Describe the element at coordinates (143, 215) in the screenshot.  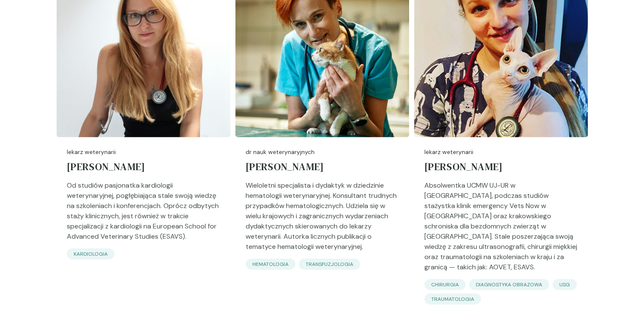
I see `p: Od studiów pasjonatka kardiologii weterynaryjnej, pogłębiająca stale swoją wiedzę na szkoleniach ...` at that location.